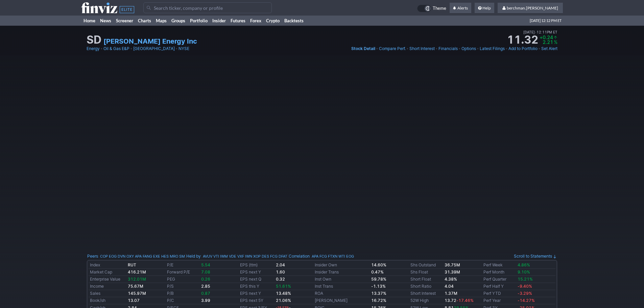 This screenshot has height=308, width=644. I want to click on span: 51.61%, so click(283, 286).